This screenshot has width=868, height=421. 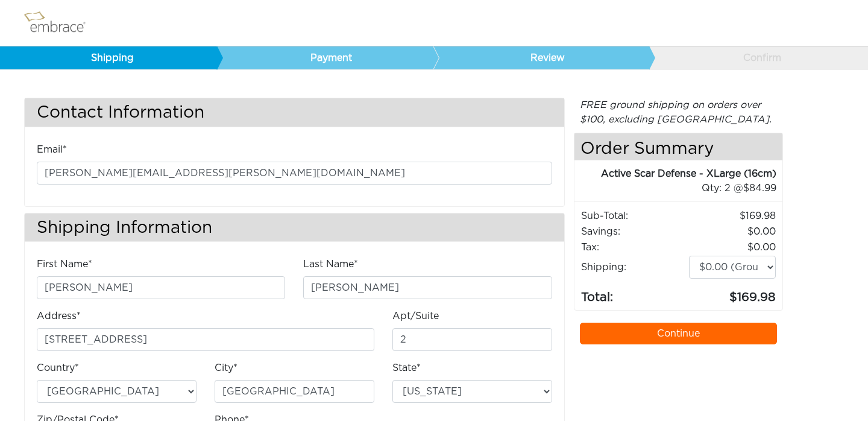 What do you see at coordinates (60, 23) in the screenshot?
I see `img: logo.png` at bounding box center [60, 23].